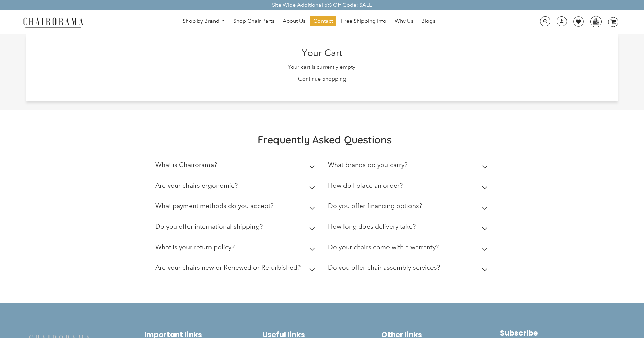 This screenshot has height=338, width=644. Describe the element at coordinates (236, 228) in the screenshot. I see `summary: Do you offer international shipping?` at that location.